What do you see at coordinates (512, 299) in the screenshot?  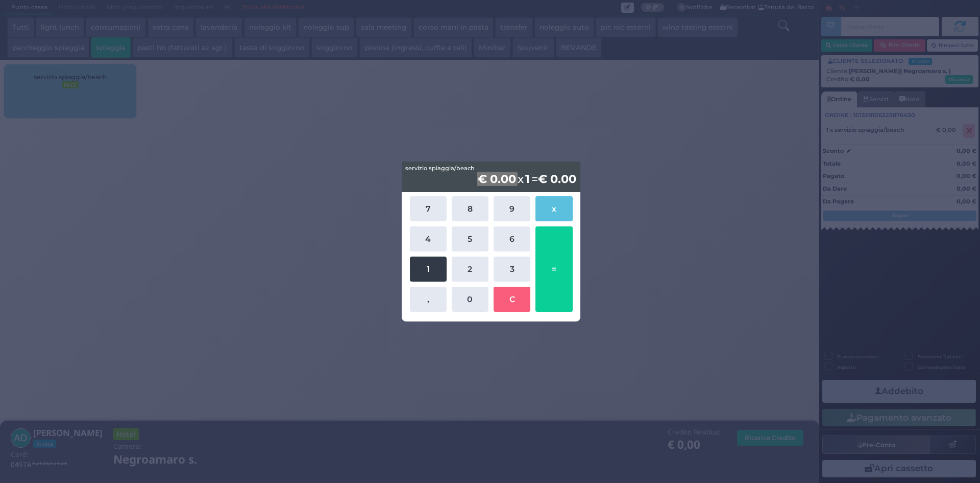 I see `button: C` at bounding box center [512, 299].